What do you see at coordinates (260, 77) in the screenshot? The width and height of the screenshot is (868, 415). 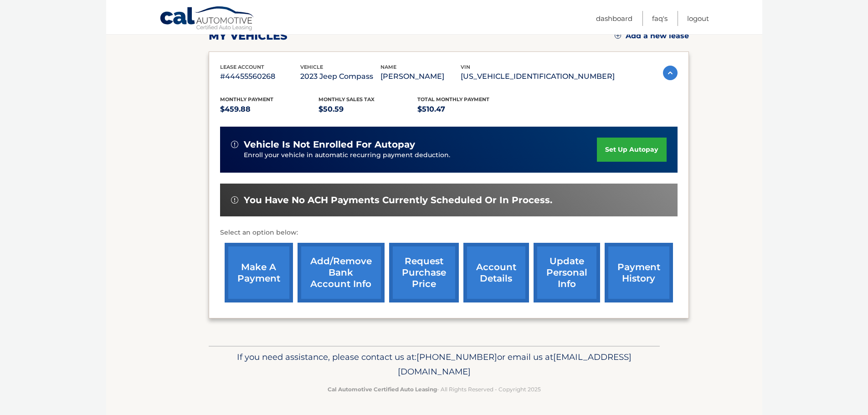 I see `p: #44455560268` at bounding box center [260, 77].